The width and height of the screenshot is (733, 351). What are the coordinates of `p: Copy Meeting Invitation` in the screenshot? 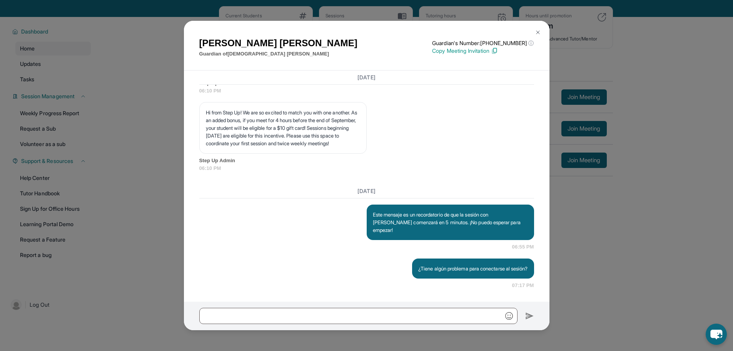 It's located at (483, 51).